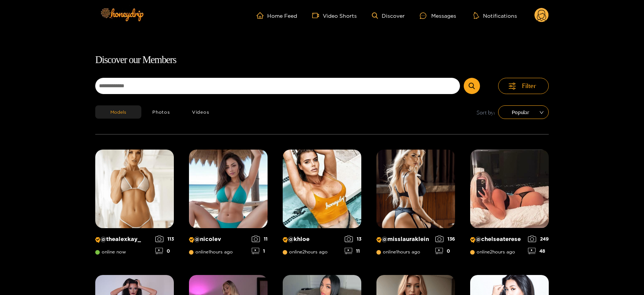 The width and height of the screenshot is (644, 295). Describe the element at coordinates (524, 112) in the screenshot. I see `div: sort` at that location.